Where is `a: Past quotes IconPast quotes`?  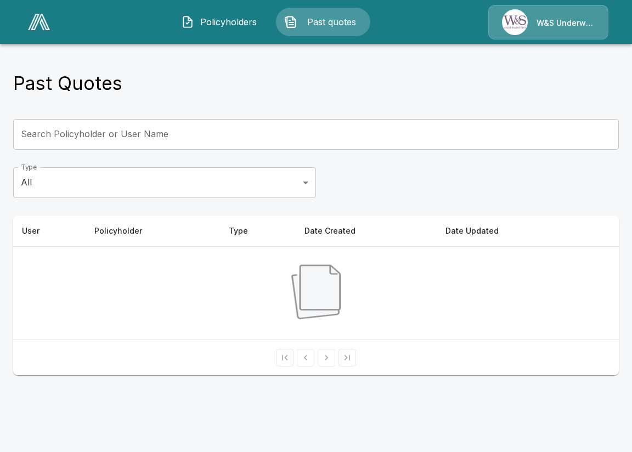
a: Past quotes IconPast quotes is located at coordinates (323, 22).